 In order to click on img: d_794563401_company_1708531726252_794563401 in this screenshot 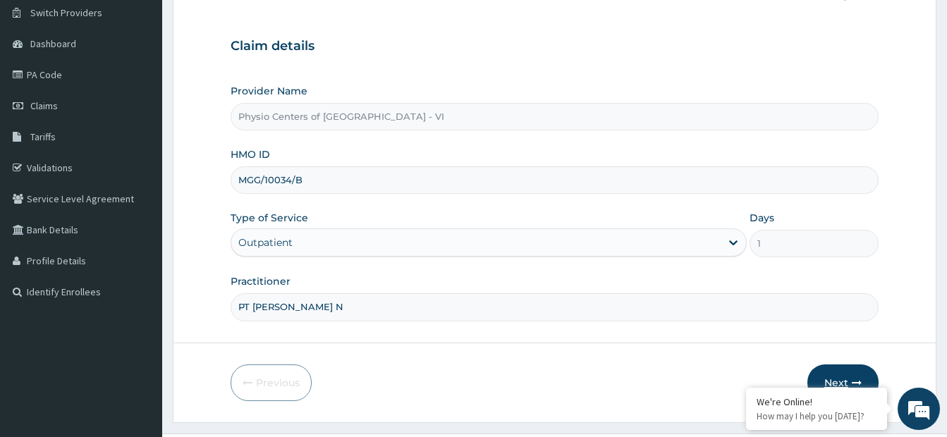, I will do `click(42, 88)`.